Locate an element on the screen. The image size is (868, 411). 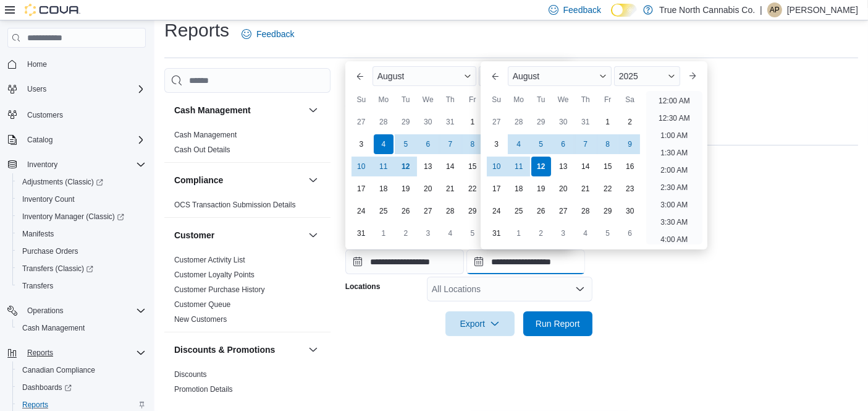
span: Catalog is located at coordinates (39, 140).